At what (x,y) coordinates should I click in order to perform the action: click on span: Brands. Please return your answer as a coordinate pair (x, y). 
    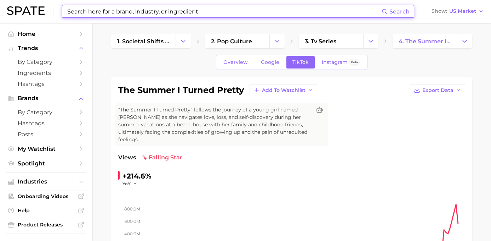
    Looking at the image, I should click on (46, 98).